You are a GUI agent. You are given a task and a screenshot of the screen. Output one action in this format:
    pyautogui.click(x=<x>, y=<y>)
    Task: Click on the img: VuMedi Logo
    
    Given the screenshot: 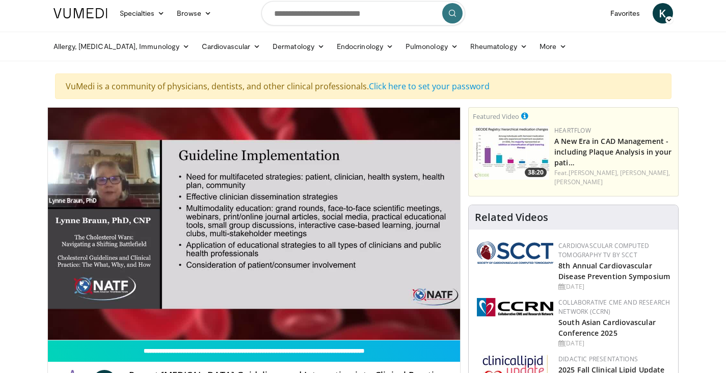 What is the action you would take?
    pyautogui.click(x=81, y=13)
    